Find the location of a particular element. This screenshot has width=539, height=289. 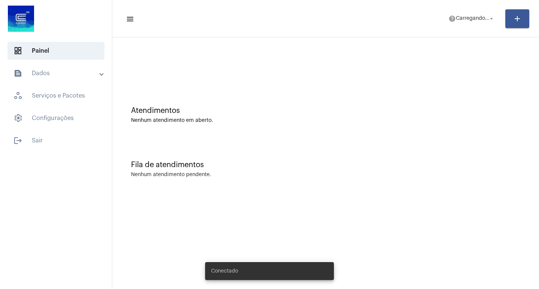

span: Conectado is located at coordinates (225, 271).